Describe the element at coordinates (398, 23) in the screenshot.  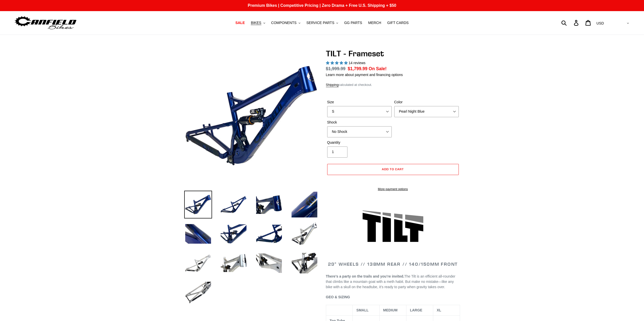
I see `span: GIFT CARDS` at that location.